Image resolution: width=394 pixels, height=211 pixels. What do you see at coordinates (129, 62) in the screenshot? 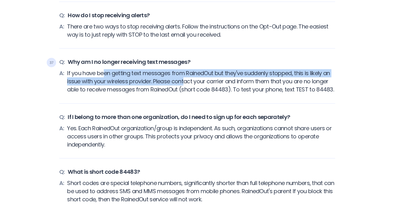
I see `span: Why am I no longer receiving text messages?` at bounding box center [129, 62].